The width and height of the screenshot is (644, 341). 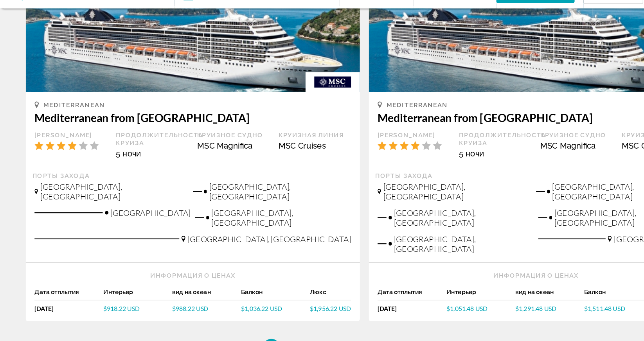 What do you see at coordinates (396, 12) in the screenshot?
I see `a: деятельность` at bounding box center [396, 12].